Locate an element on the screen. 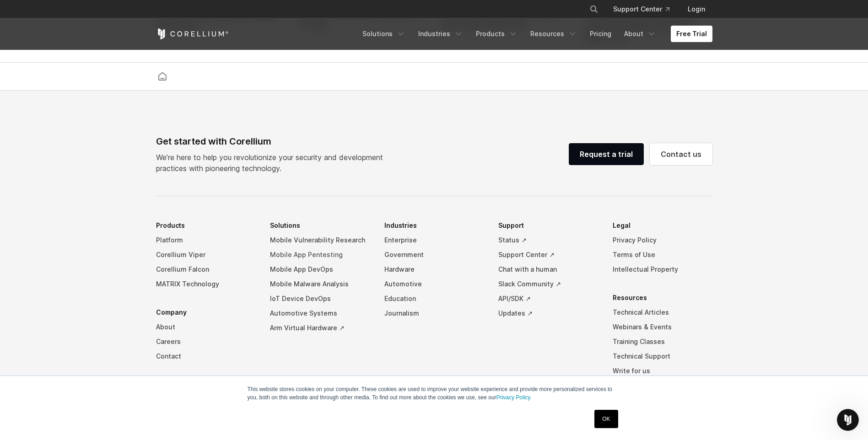 The width and height of the screenshot is (868, 440). a: Mobile Malware Analysis is located at coordinates (320, 284).